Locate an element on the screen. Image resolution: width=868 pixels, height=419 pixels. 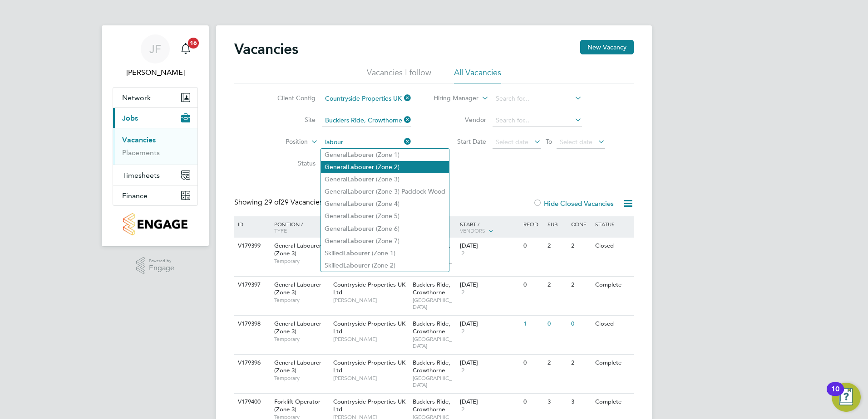
a: Vacancies is located at coordinates (139, 140).